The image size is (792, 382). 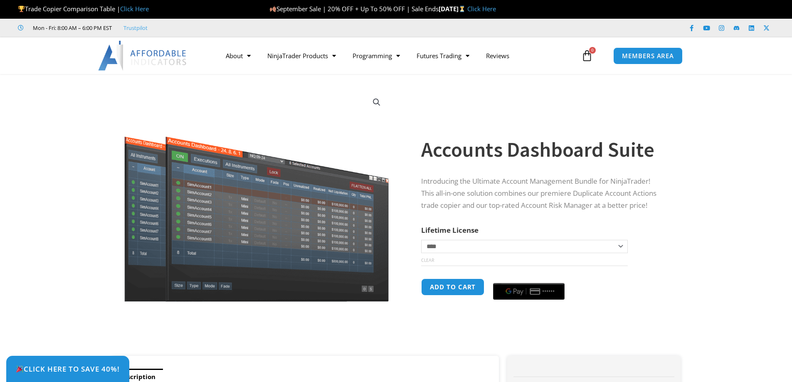 I want to click on a: 🎉Click Here to save 40%!, so click(x=68, y=369).